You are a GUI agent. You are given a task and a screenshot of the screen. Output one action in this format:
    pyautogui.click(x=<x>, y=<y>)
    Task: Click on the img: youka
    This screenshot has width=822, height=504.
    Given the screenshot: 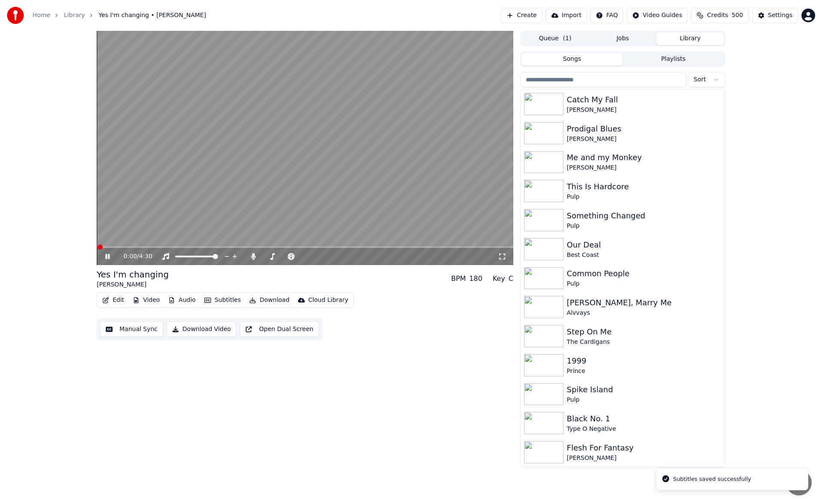 What is the action you would take?
    pyautogui.click(x=15, y=15)
    